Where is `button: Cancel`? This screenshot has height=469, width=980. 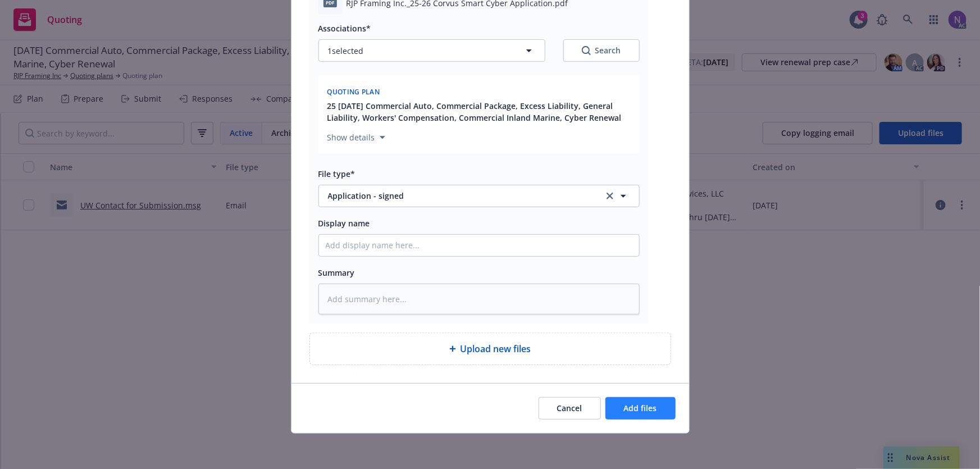 button: Cancel is located at coordinates (569, 409).